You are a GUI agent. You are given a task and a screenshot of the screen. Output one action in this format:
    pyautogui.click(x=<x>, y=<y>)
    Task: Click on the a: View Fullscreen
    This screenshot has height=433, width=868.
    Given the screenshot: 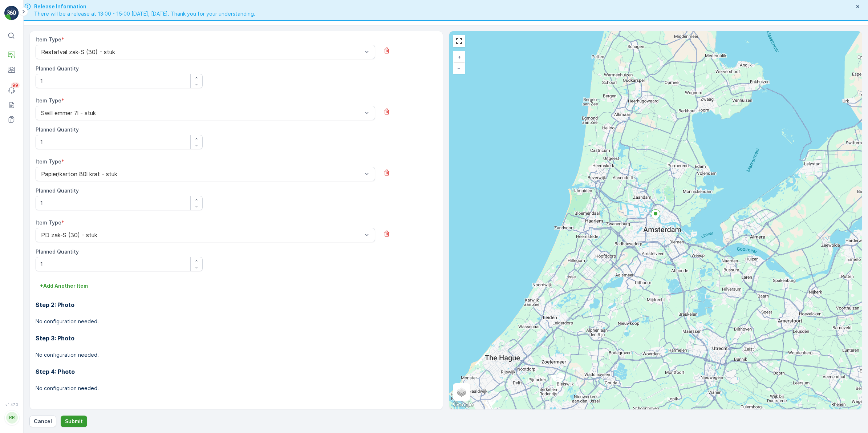 What is the action you would take?
    pyautogui.click(x=459, y=41)
    